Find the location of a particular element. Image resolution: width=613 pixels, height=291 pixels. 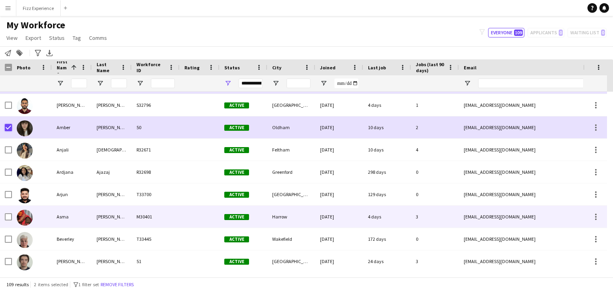

a: Status is located at coordinates (57, 38).